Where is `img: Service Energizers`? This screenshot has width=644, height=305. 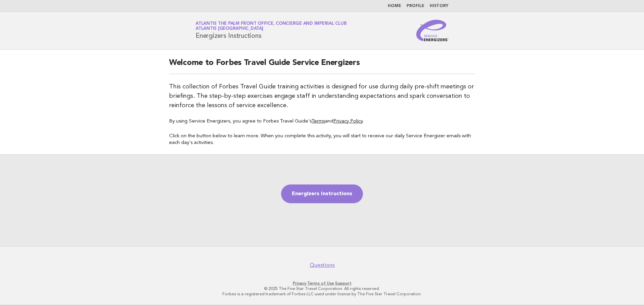 img: Service Energizers is located at coordinates (432, 30).